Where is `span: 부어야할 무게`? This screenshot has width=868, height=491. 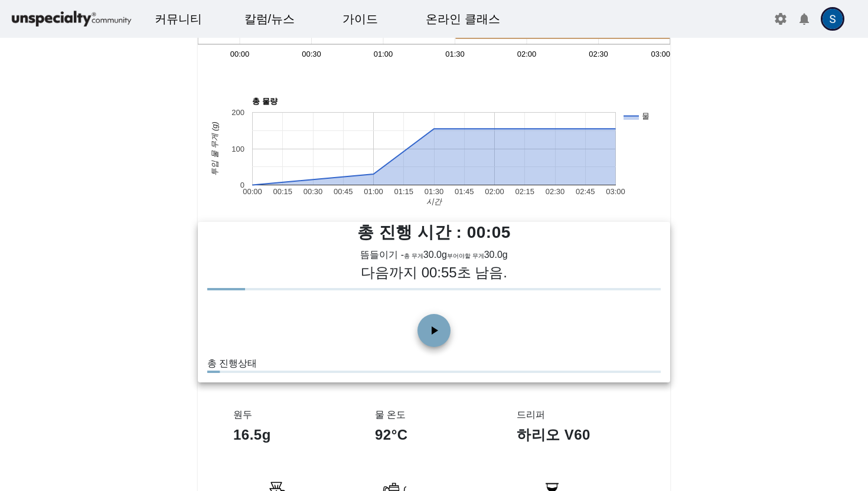
span: 부어야할 무게 is located at coordinates (465, 256).